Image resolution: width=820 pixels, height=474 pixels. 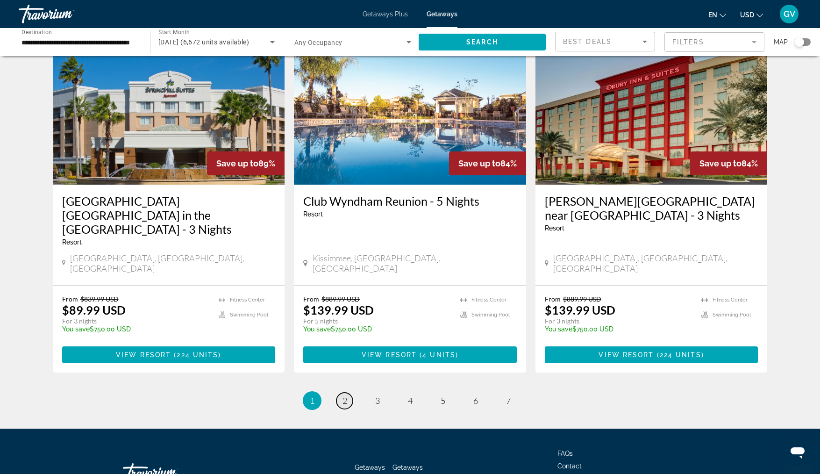 I want to click on span: Any Occupancy, so click(x=318, y=43).